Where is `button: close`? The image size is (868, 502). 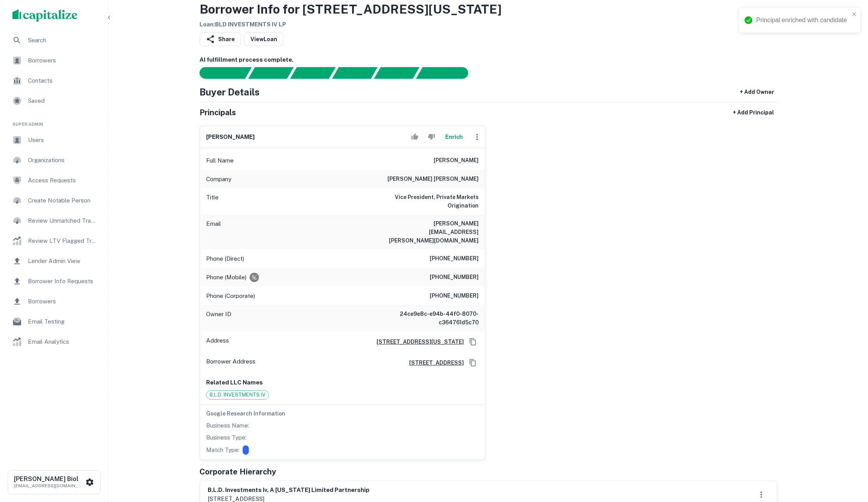
button: close is located at coordinates (854, 14).